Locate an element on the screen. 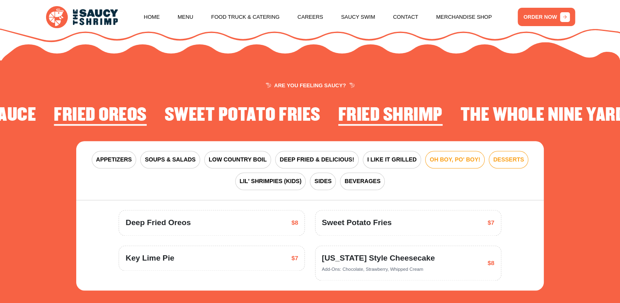 The height and width of the screenshot is (303, 620). li: 1 of 4 is located at coordinates (390, 117).